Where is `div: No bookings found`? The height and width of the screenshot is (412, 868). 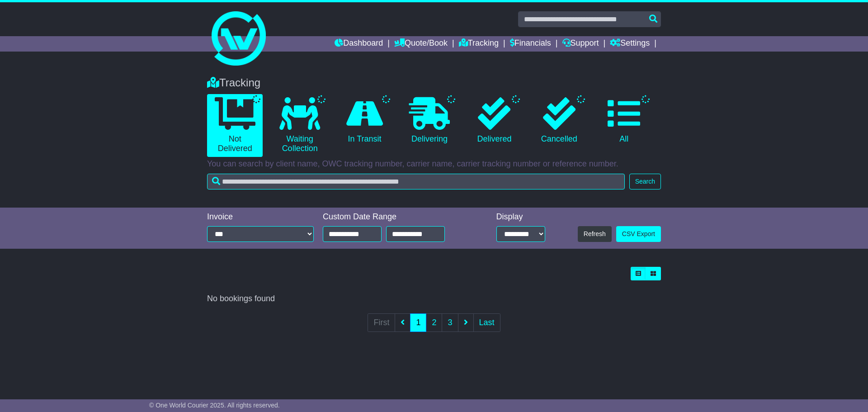
div: No bookings found is located at coordinates (434, 299).